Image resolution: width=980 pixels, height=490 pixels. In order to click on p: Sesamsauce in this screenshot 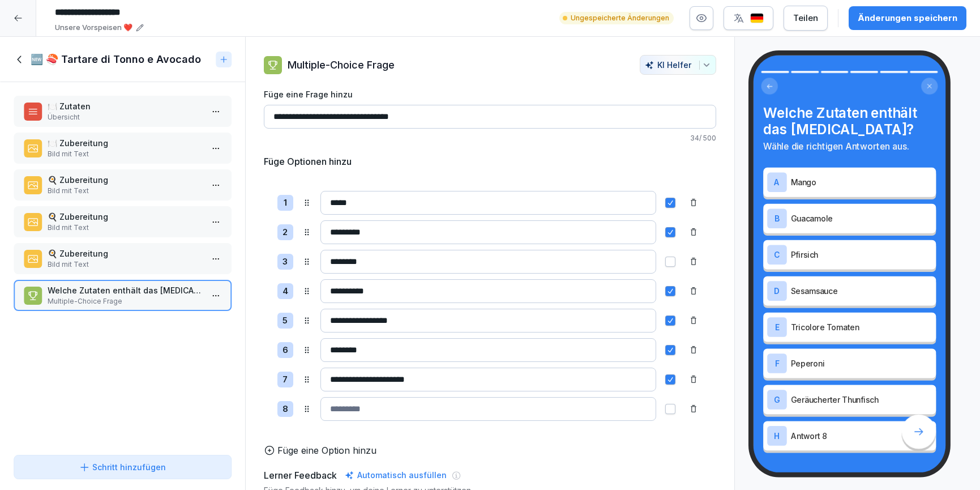, I will do `click(861, 291)`.